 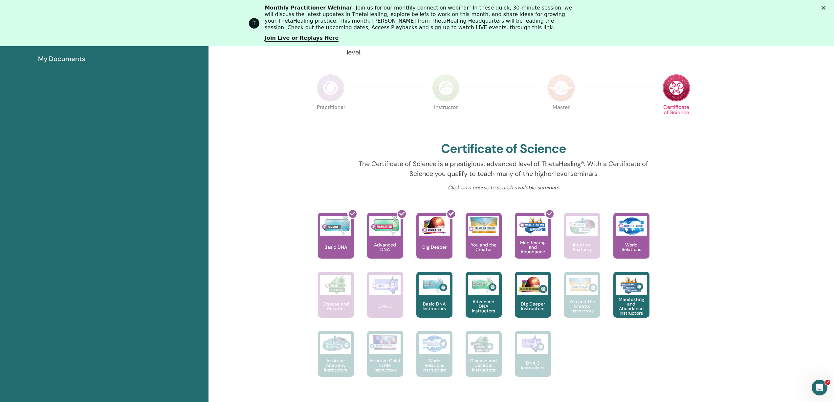 I want to click on p: Disease and Disorder Instructors, so click(x=484, y=365).